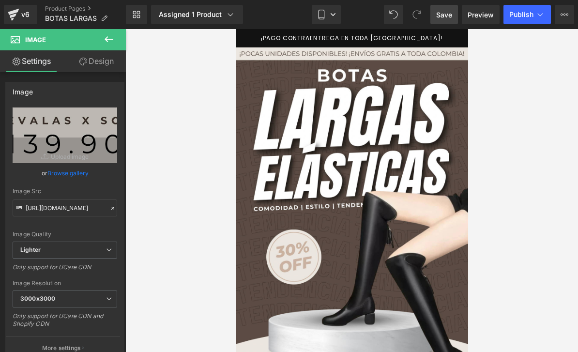  What do you see at coordinates (30, 249) in the screenshot?
I see `b: Lighter` at bounding box center [30, 249].